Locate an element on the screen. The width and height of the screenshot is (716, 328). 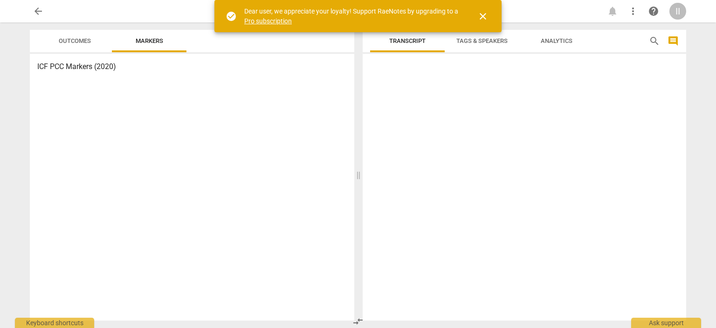
div: Keyboard shortcuts is located at coordinates (55, 323).